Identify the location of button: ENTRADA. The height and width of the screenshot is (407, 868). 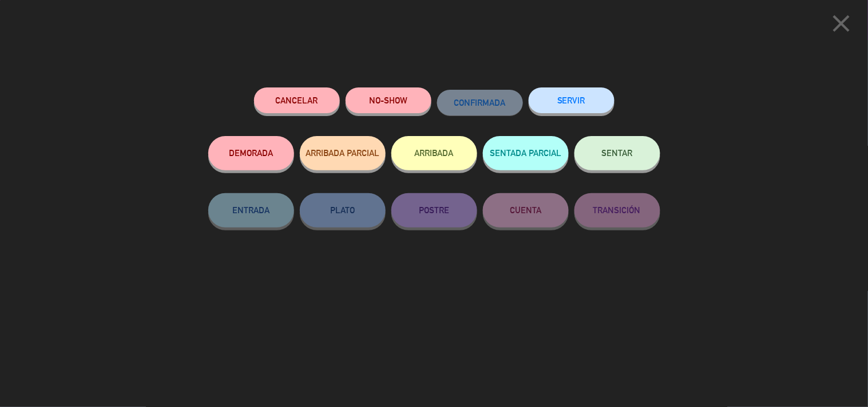
(251, 210).